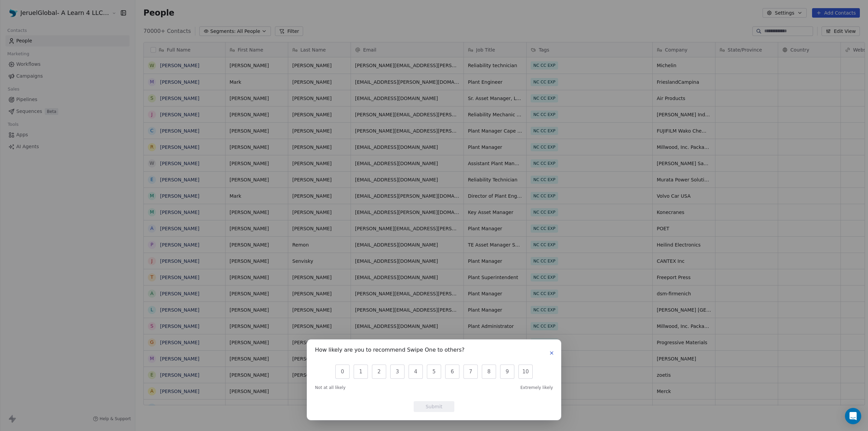 Image resolution: width=868 pixels, height=431 pixels. What do you see at coordinates (434, 406) in the screenshot?
I see `button: Submit` at bounding box center [434, 406].